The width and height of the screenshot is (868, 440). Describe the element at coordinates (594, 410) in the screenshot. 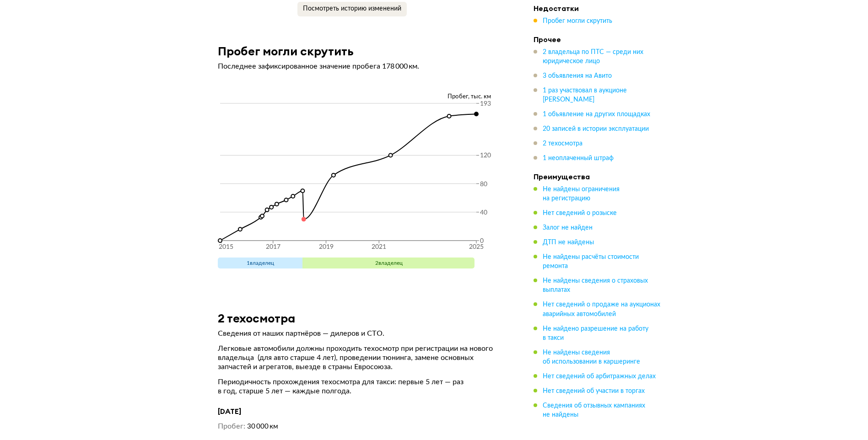

I see `span: Сведения об отзывных кампаниях не найдены` at that location.